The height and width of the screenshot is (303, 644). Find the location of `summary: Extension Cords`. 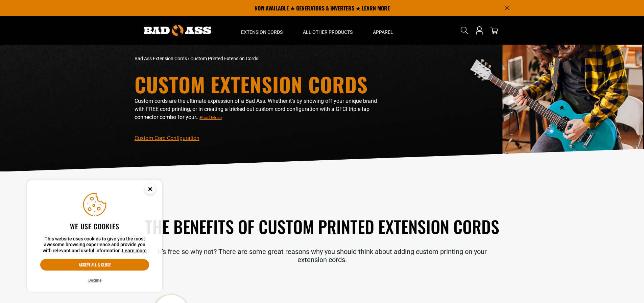

summary: Extension Cords is located at coordinates (262, 30).